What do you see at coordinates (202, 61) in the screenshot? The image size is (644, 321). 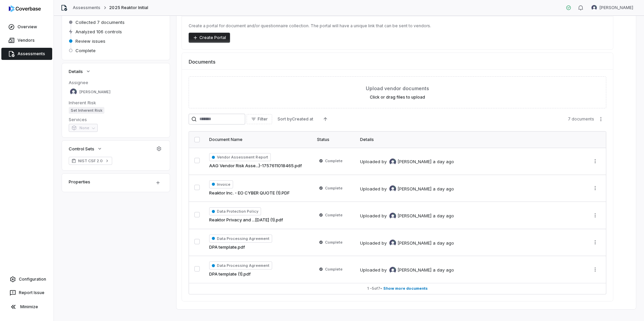 I see `span: Documents` at bounding box center [202, 61].